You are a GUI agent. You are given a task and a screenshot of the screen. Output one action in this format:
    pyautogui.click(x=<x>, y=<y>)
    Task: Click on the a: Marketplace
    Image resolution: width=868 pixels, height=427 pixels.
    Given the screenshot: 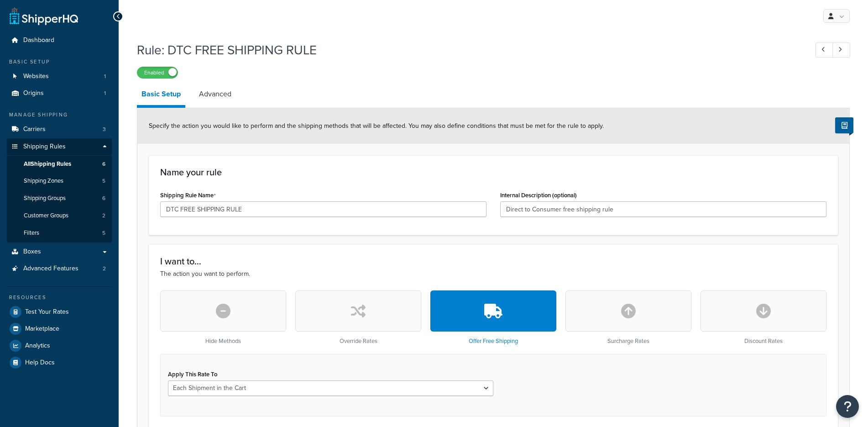 What is the action you would take?
    pyautogui.click(x=60, y=329)
    